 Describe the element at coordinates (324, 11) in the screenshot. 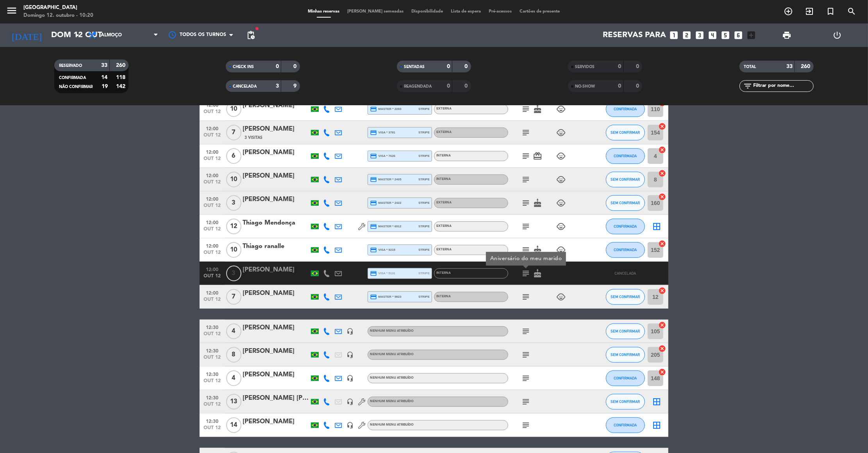

I see `span: Minhas reservas` at that location.